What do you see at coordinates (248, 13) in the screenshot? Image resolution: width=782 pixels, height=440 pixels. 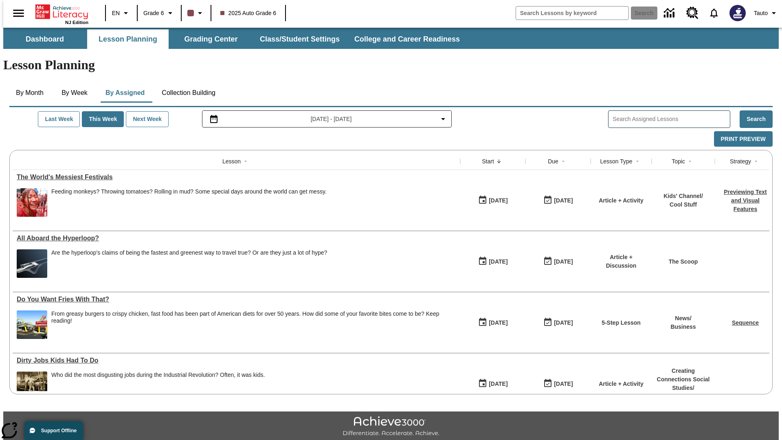 I see `span: 2025 Auto Grade 6` at bounding box center [248, 13].